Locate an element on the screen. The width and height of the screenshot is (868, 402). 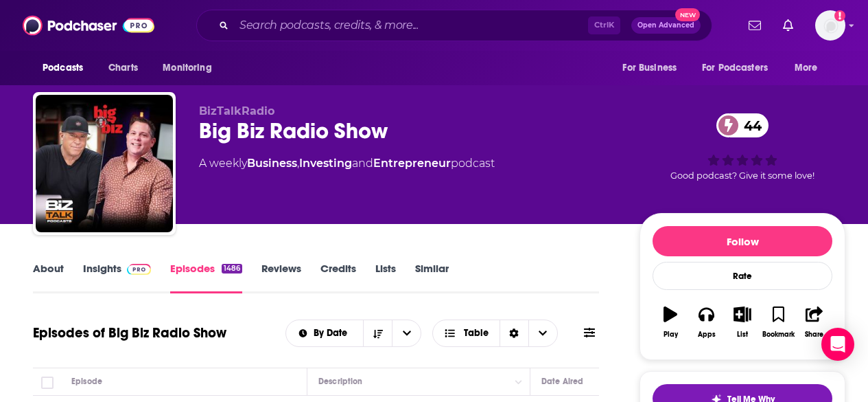
h2: Choose List sort is located at coordinates (353, 333).